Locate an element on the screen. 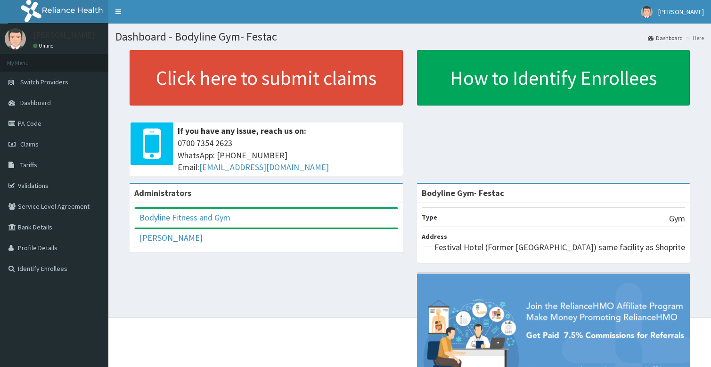  b: Administrators is located at coordinates (163, 193).